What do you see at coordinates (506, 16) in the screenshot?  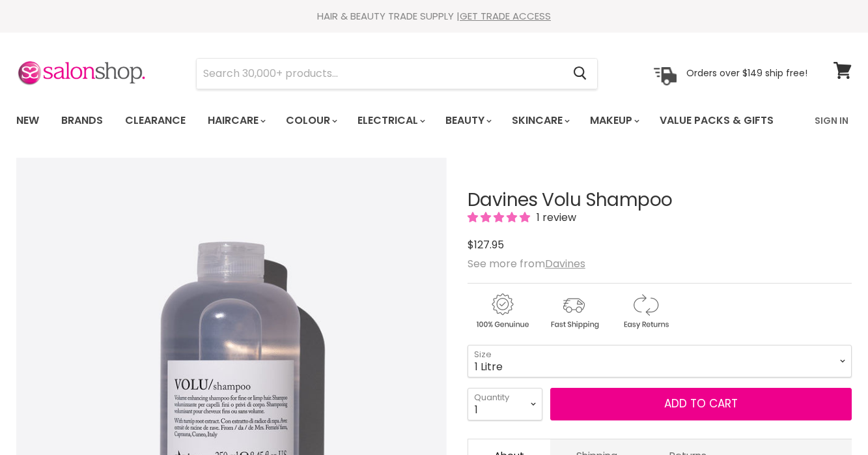 I see `a: GET TRADE ACCESS` at bounding box center [506, 16].